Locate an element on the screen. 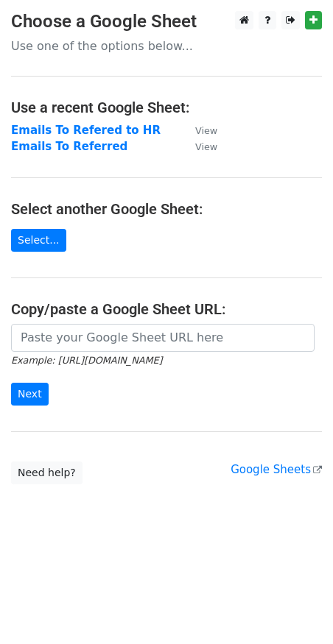  input: Paste your Google Sheet URL here is located at coordinates (163, 338).